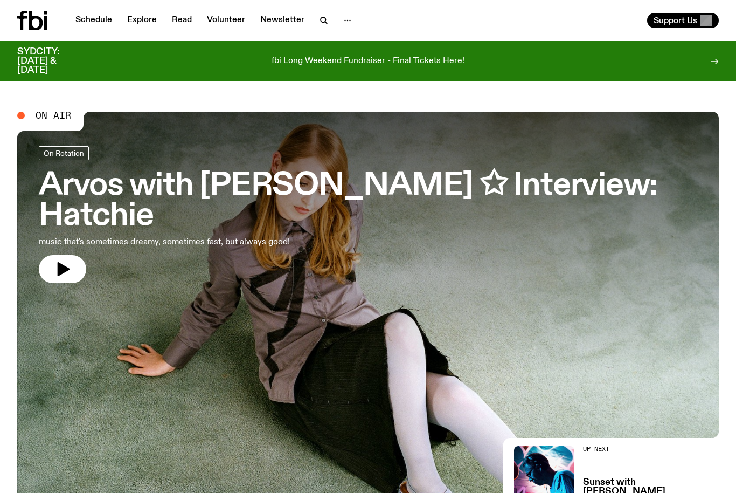 The width and height of the screenshot is (736, 493). Describe the element at coordinates (282, 20) in the screenshot. I see `a: Newsletter` at that location.